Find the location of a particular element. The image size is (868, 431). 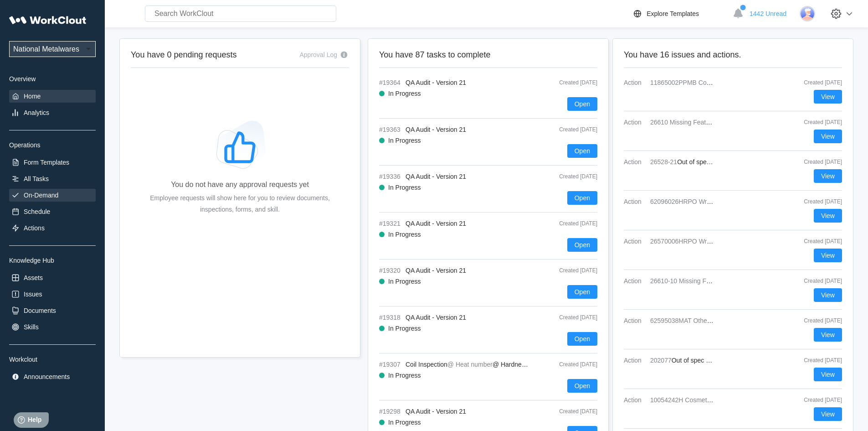

span: #19364 is located at coordinates (391, 82).